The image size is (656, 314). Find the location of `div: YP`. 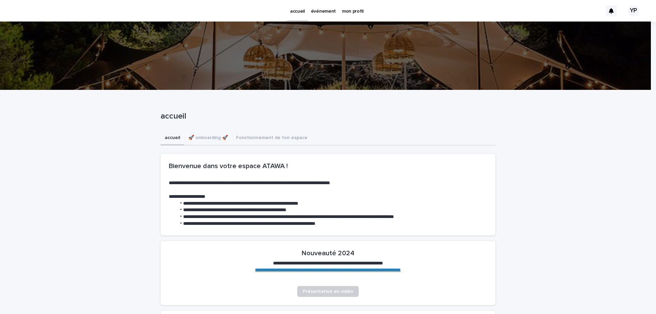

div: YP is located at coordinates (633, 11).